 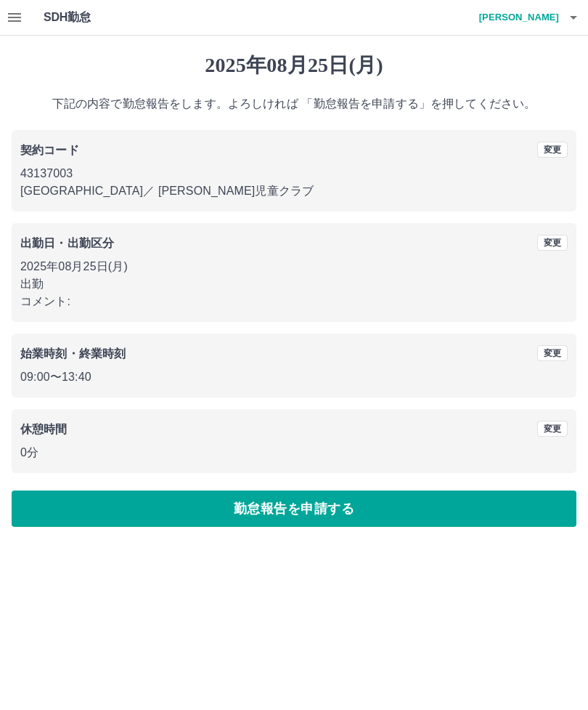 What do you see at coordinates (43, 429) in the screenshot?
I see `b: 休憩時間` at bounding box center [43, 429].